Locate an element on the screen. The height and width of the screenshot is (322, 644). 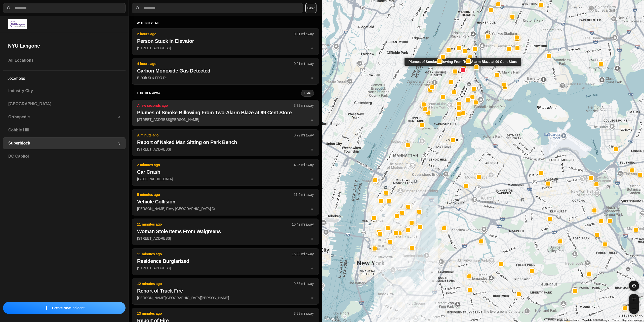
a: Superblock3 is located at coordinates (64, 144).